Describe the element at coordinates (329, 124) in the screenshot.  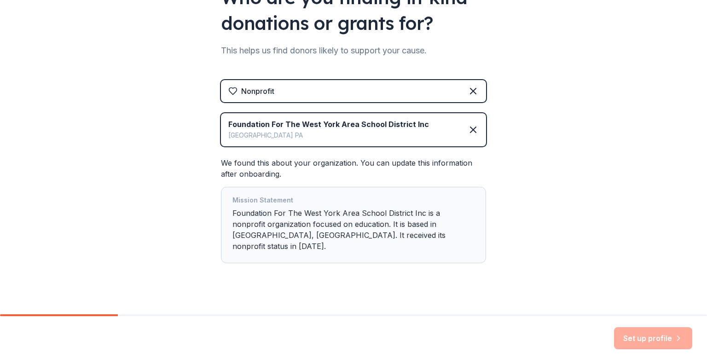
I see `div: Foundation For The West York Area School District Inc` at that location.